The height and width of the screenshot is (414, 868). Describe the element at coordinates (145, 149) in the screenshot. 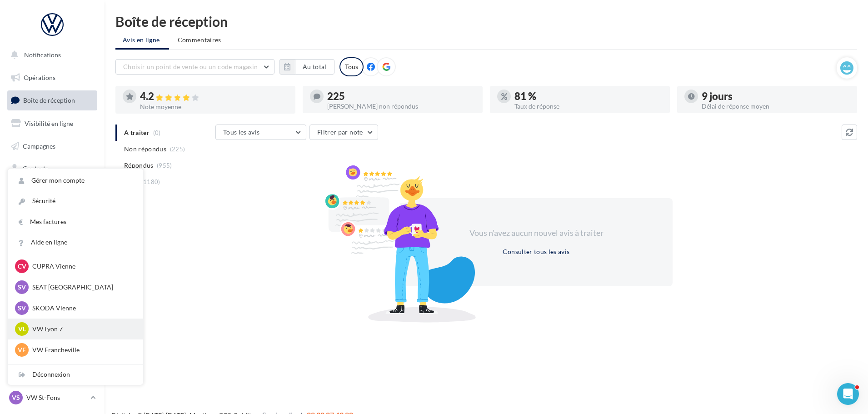

I see `span: Non répondus` at that location.